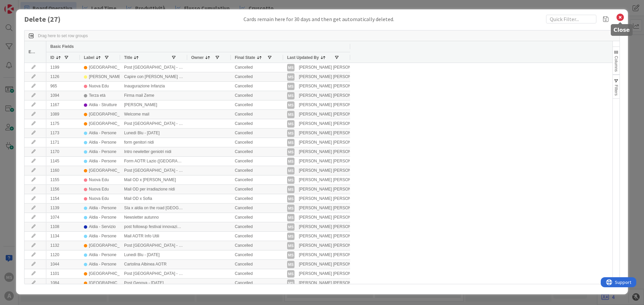 The width and height of the screenshot is (644, 305). I want to click on div: 1134, so click(63, 236).